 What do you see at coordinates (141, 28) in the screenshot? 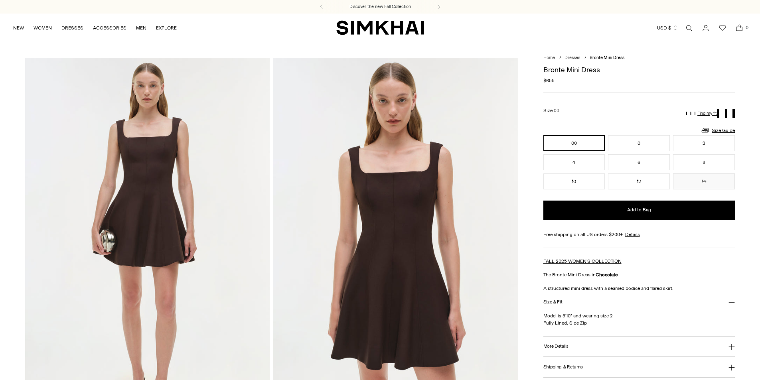
I see `a: MEN` at bounding box center [141, 28].